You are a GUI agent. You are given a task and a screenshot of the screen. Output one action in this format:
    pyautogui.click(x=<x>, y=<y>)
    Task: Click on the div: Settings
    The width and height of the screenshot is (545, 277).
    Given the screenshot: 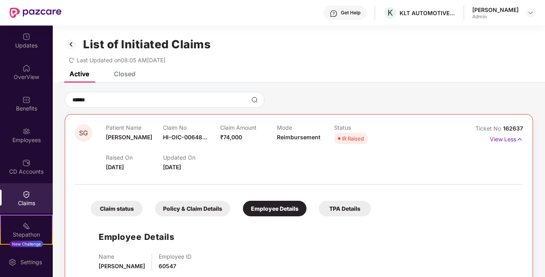 What is the action you would take?
    pyautogui.click(x=31, y=263)
    